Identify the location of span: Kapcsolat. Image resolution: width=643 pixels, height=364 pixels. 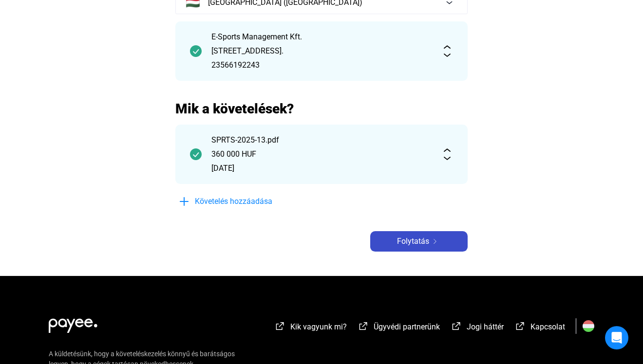
(547, 326).